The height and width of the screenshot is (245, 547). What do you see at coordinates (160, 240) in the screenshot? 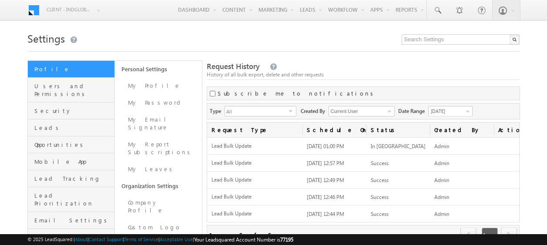
I see `span: © 2025 LeadSquared | | | | |` at bounding box center [160, 240].